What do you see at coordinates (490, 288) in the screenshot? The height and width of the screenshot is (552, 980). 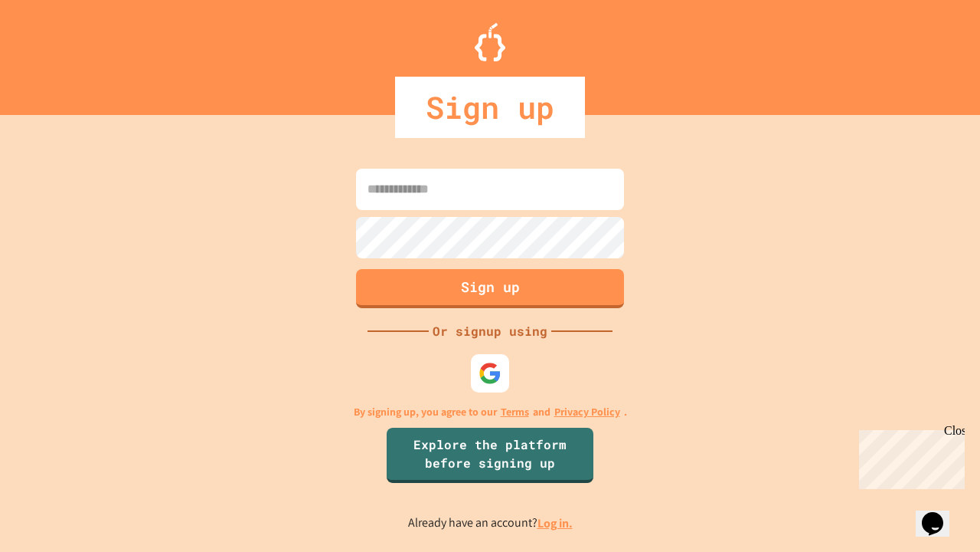 I see `button: Sign up` at bounding box center [490, 288].